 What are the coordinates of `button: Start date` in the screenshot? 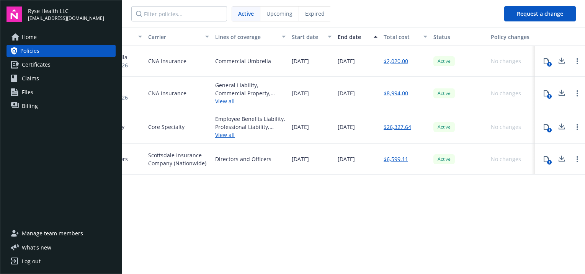 It's located at (311, 37).